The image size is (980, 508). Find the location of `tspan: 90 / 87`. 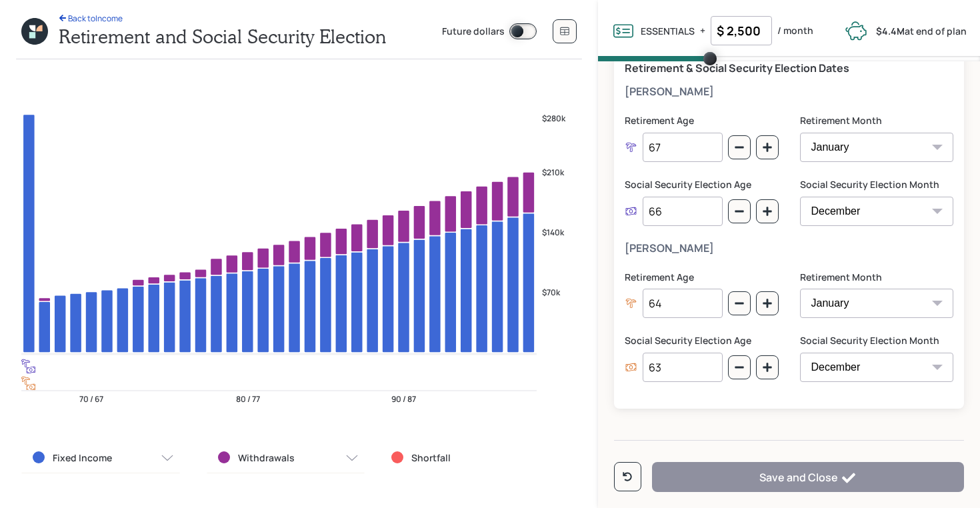

tspan: 90 / 87 is located at coordinates (403, 398).